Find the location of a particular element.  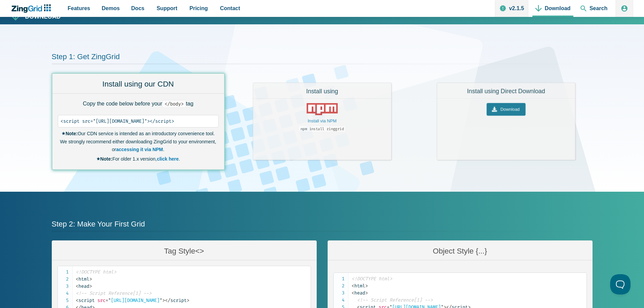

h3: Install using is located at coordinates (322, 91).